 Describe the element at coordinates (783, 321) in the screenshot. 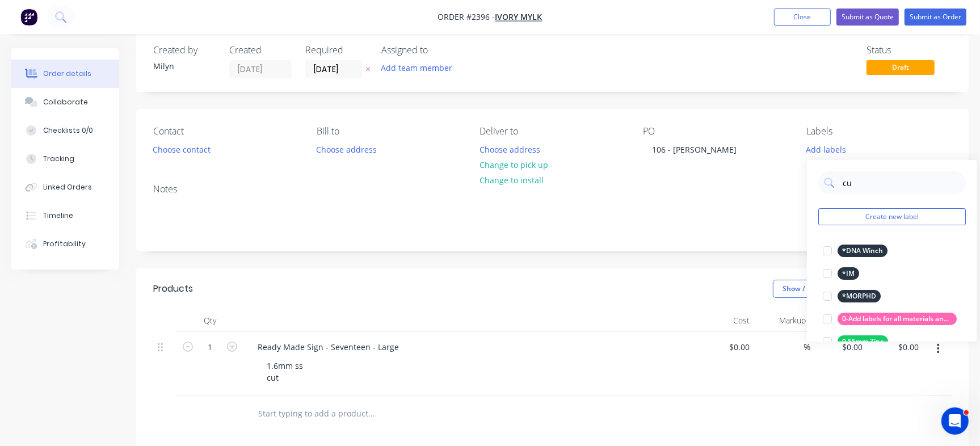

I see `div: Markup` at that location.